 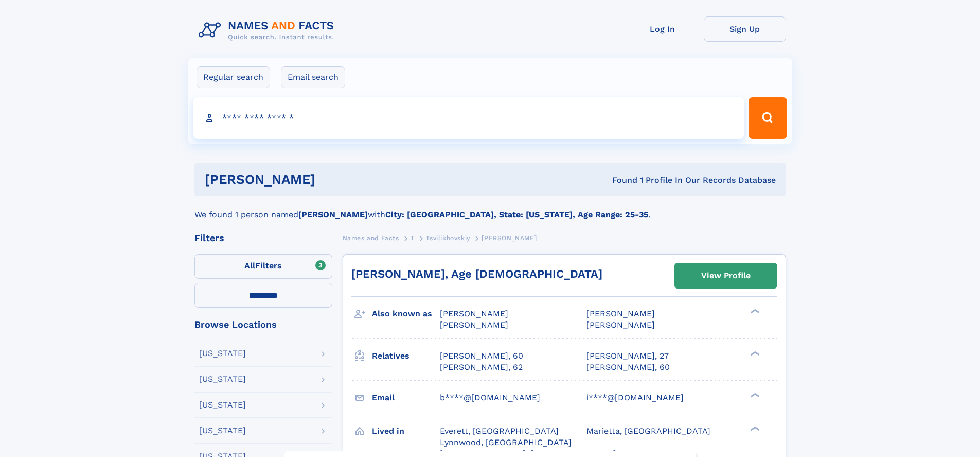 What do you see at coordinates (269, 30) in the screenshot?
I see `img: Logo Names and Facts` at bounding box center [269, 30].